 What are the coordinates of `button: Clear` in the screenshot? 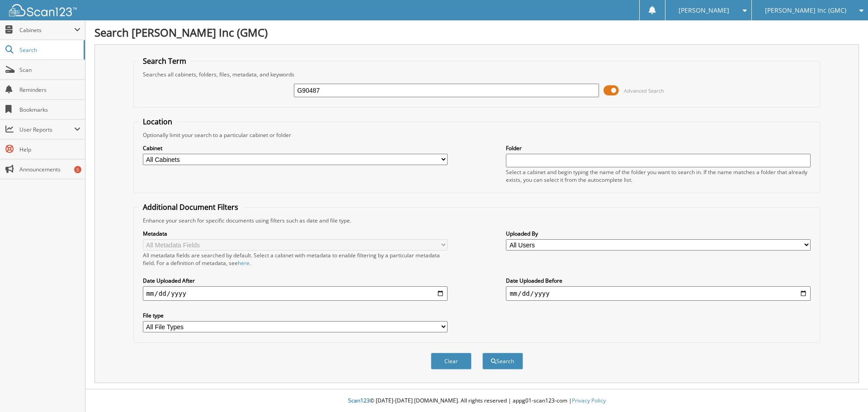 It's located at (451, 361).